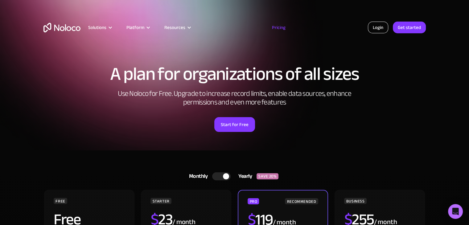  I want to click on h2: Use Noloco for Free. Upgrade to increase record limits, enable data sources, enhance permissions ..., so click(235, 98).